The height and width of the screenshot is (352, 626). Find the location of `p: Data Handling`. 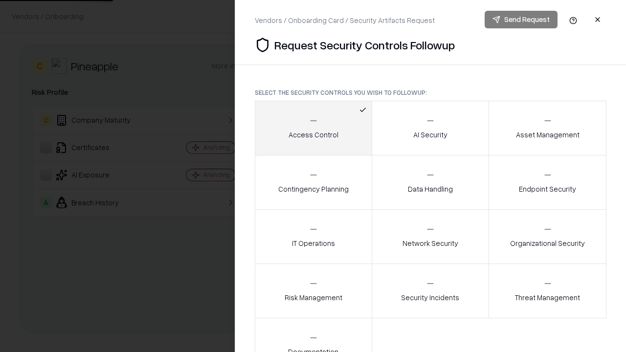

p: Data Handling is located at coordinates (430, 189).